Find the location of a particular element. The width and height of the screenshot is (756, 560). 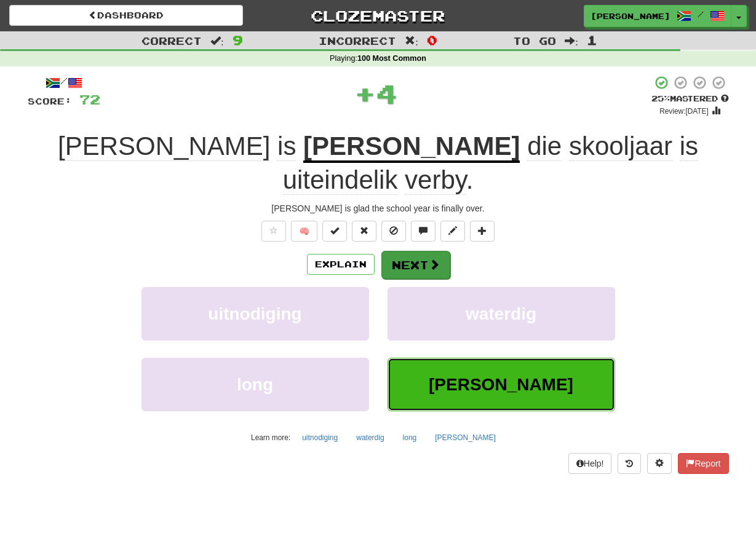

span: skooljaar is located at coordinates (620, 146).